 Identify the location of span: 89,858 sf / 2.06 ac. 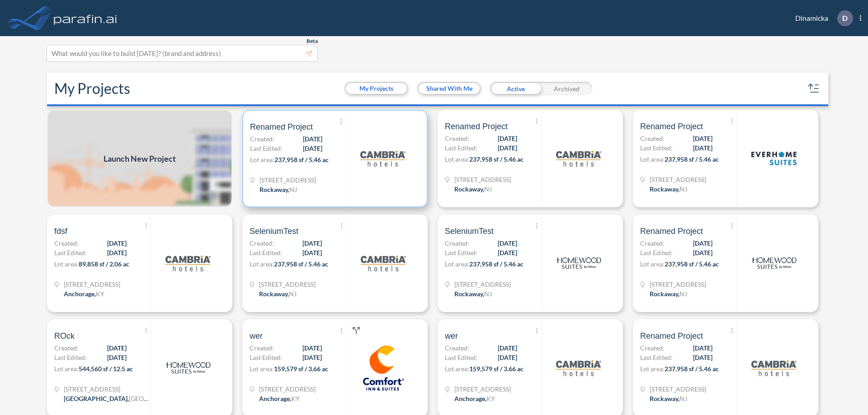
(104, 264).